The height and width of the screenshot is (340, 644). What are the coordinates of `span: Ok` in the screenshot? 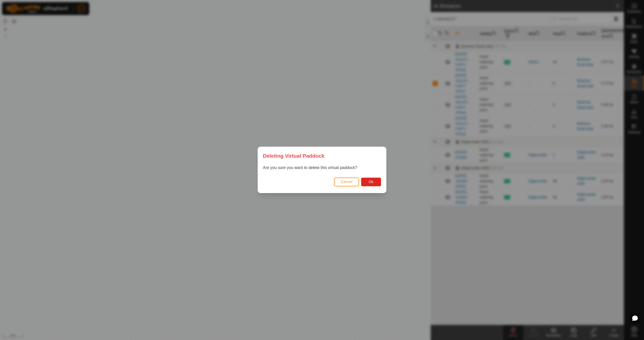 It's located at (371, 182).